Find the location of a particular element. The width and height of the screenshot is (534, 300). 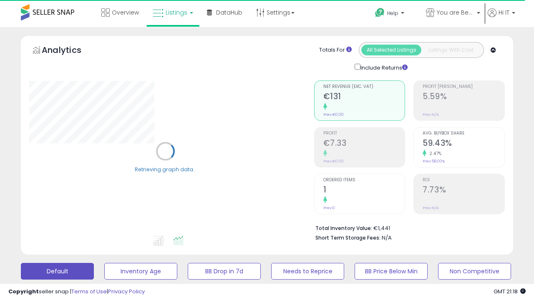

button: Non Competitive is located at coordinates (474, 271).